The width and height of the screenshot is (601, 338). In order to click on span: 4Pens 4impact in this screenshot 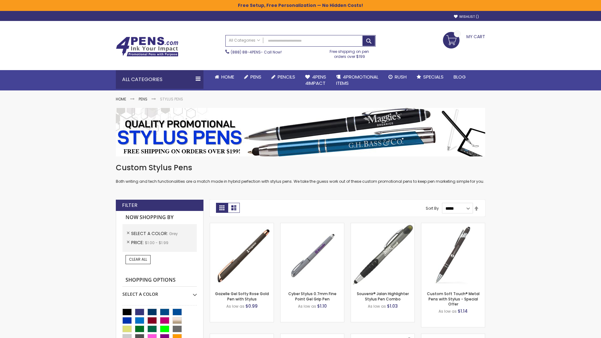, I will do `click(315, 80)`.